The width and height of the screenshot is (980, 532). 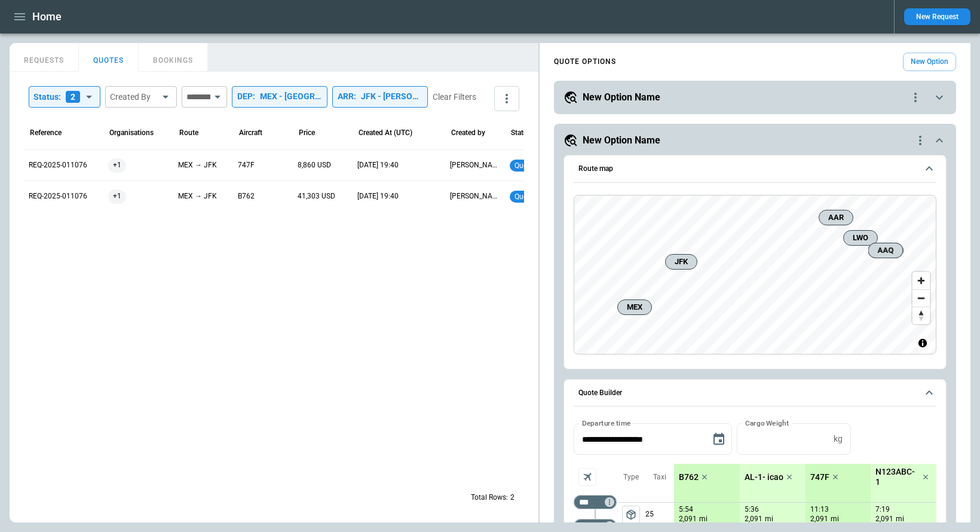 I want to click on div: Price, so click(x=306, y=133).